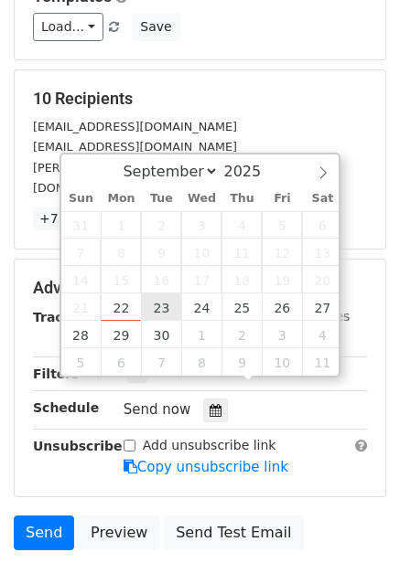  I want to click on span: October 4, 2025, so click(322, 335).